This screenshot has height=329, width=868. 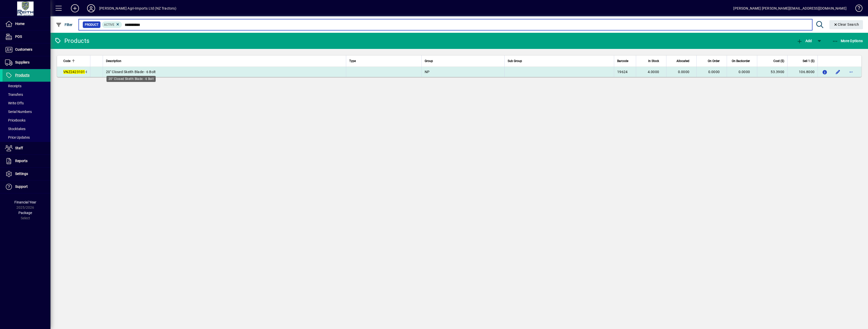 What do you see at coordinates (804, 41) in the screenshot?
I see `span: Add` at bounding box center [804, 41].